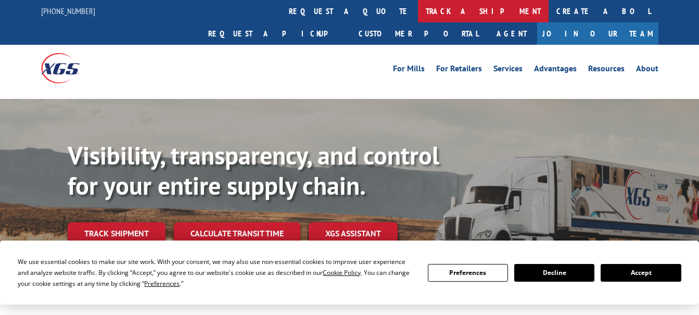 Image resolution: width=699 pixels, height=315 pixels. What do you see at coordinates (237, 233) in the screenshot?
I see `a: Calculate transit time` at bounding box center [237, 233].